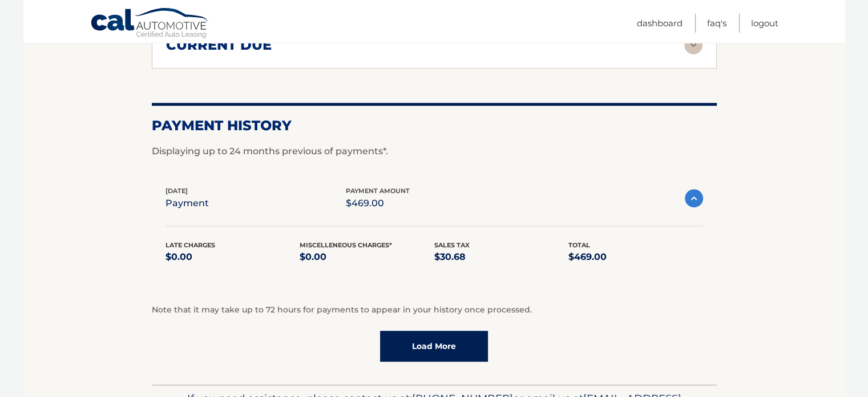 This screenshot has width=868, height=397. Describe the element at coordinates (693, 45) in the screenshot. I see `img: accordion-rest.svg` at that location.